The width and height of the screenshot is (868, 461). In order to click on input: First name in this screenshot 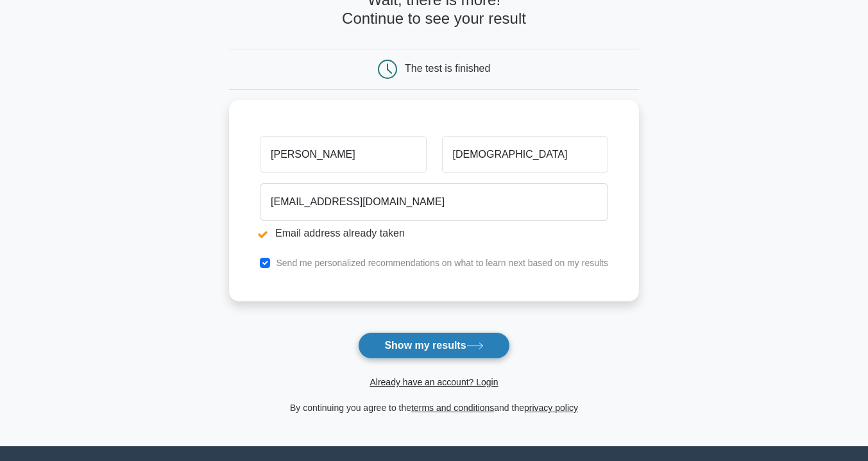, I will do `click(342, 155)`.